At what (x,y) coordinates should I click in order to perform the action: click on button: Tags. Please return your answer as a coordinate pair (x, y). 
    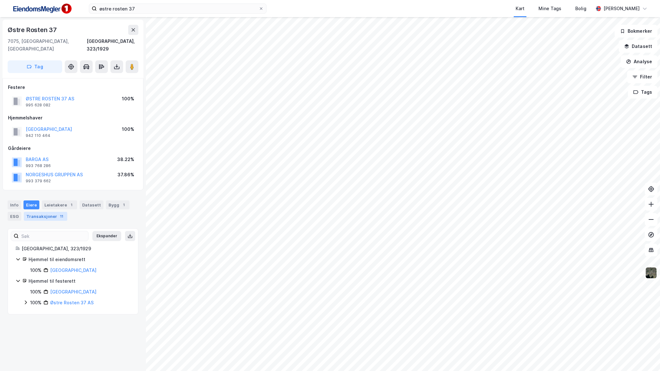
    Looking at the image, I should click on (643, 92).